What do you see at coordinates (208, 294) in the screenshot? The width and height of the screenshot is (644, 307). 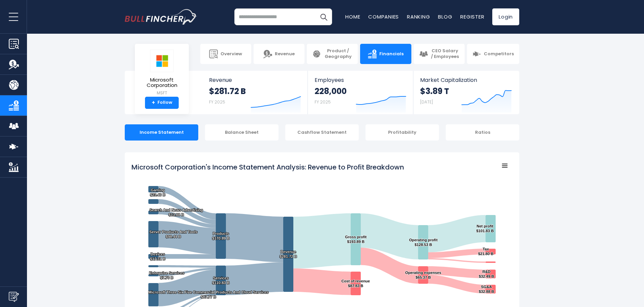 I see `text: Microsoft Three Six Five Commercial Products And Cloud Services $87.77 B` at bounding box center [208, 294].